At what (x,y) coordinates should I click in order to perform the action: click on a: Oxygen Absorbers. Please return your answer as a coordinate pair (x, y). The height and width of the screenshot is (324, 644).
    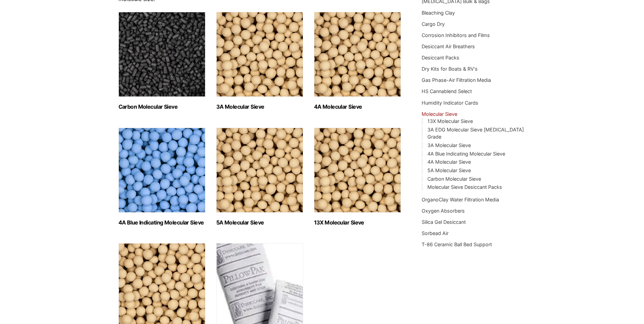
    Looking at the image, I should click on (443, 210).